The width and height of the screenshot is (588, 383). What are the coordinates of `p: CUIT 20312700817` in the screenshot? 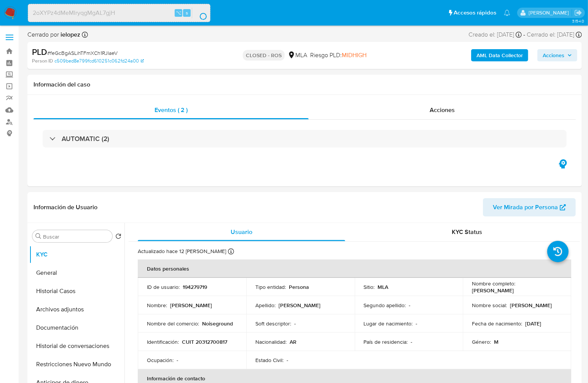 It's located at (204, 342).